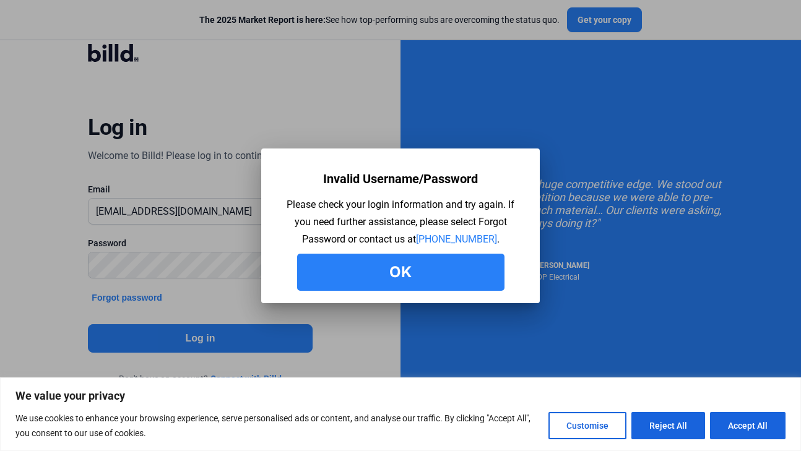 This screenshot has height=451, width=801. Describe the element at coordinates (400, 222) in the screenshot. I see `div: Please check your login information and try again. If you need further assistance, please select ...` at that location.